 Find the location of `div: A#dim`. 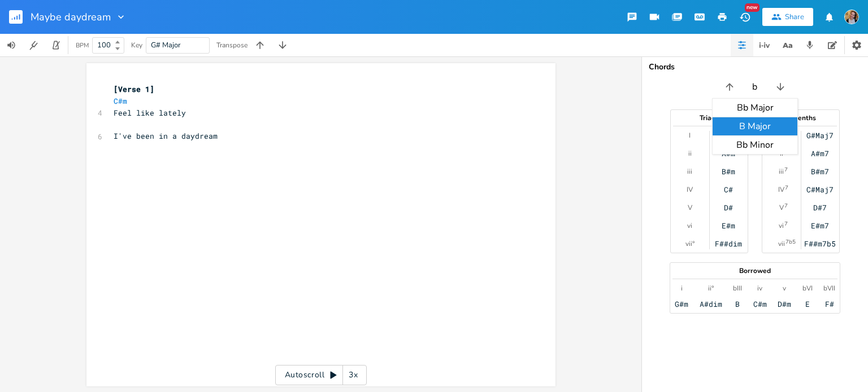

div: A#dim is located at coordinates (711, 304).